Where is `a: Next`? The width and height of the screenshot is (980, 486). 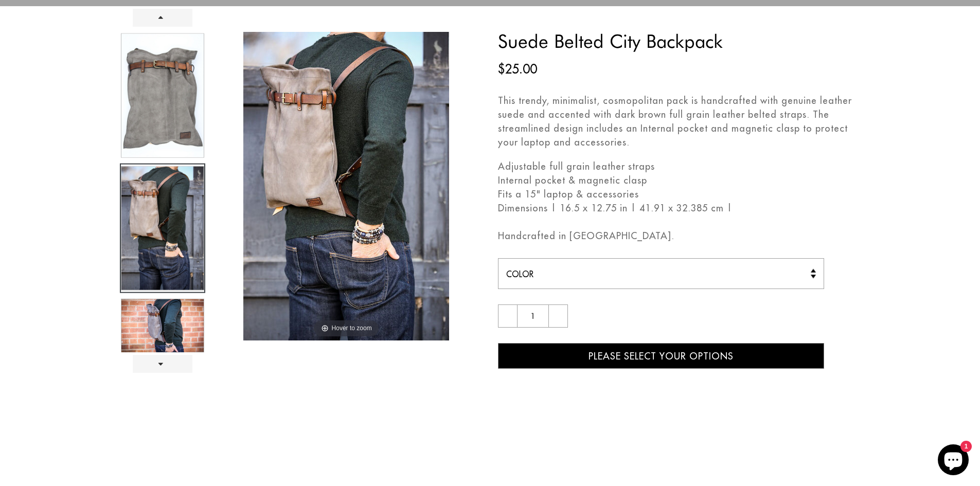 a: Next is located at coordinates (163, 364).